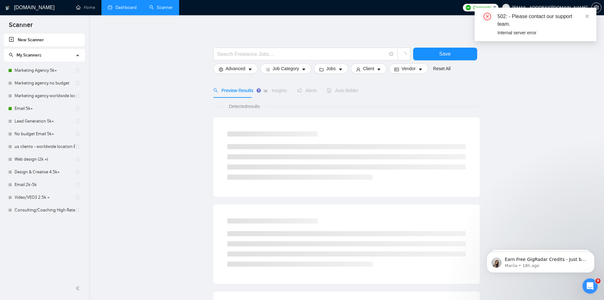 The image size is (604, 300). What do you see at coordinates (409, 69) in the screenshot?
I see `span: Vendor` at bounding box center [409, 69].